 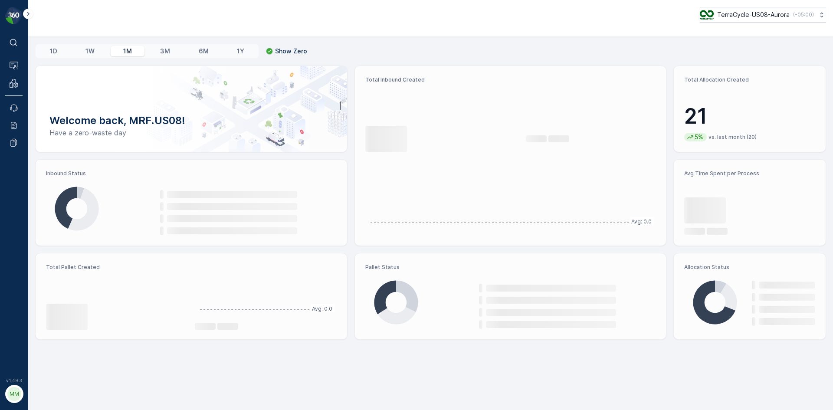 I want to click on p: vs. last month (20), so click(x=732, y=137).